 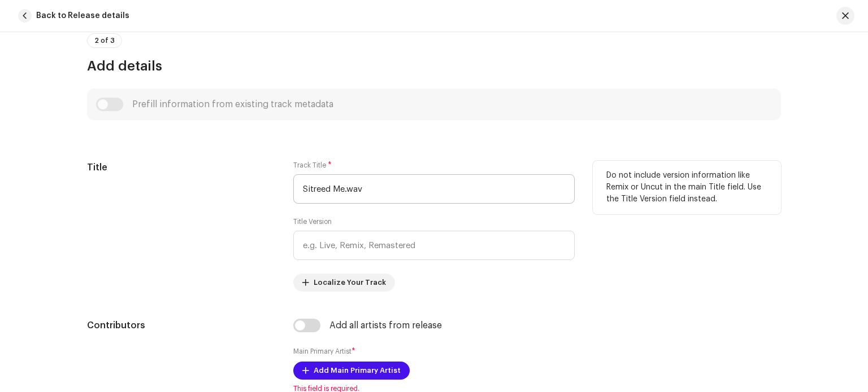 I want to click on label: Track Title, so click(x=312, y=166).